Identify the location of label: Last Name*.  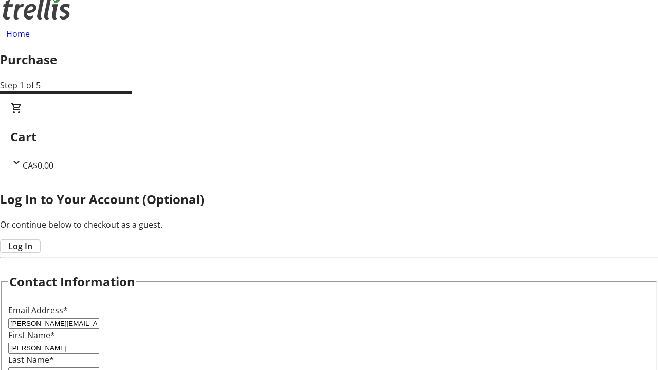
(31, 360).